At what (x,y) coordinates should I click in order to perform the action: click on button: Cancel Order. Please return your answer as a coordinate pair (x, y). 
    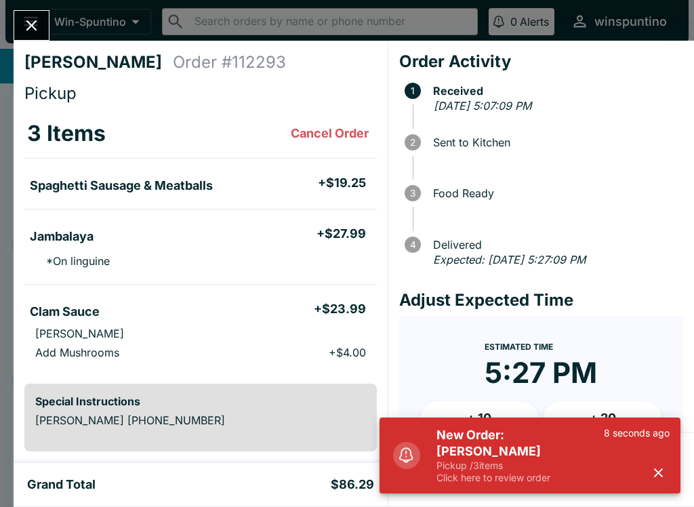
    Looking at the image, I should click on (329, 133).